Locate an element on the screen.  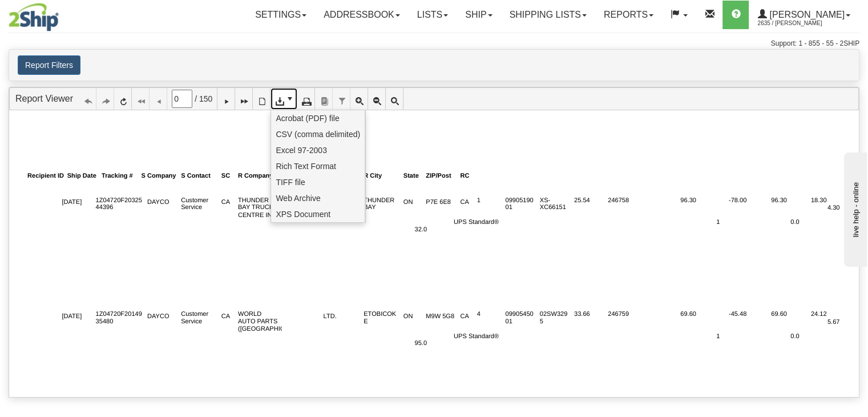
div: 09905450 is located at coordinates (518, 314).